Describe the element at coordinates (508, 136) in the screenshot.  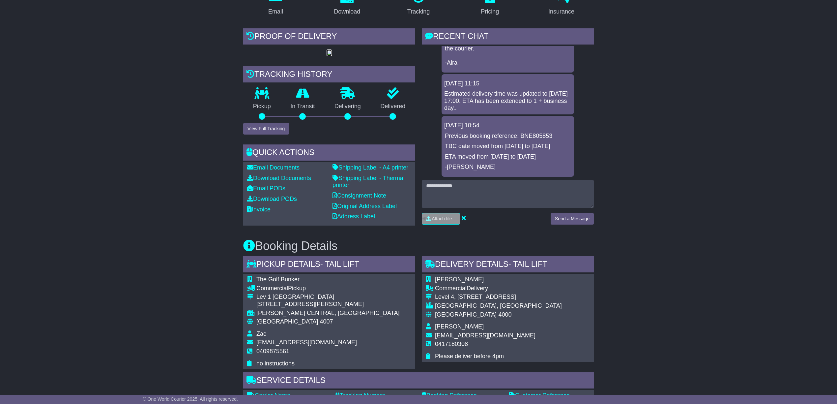
I see `p: Previous booking reference: BNE805853` at that location.